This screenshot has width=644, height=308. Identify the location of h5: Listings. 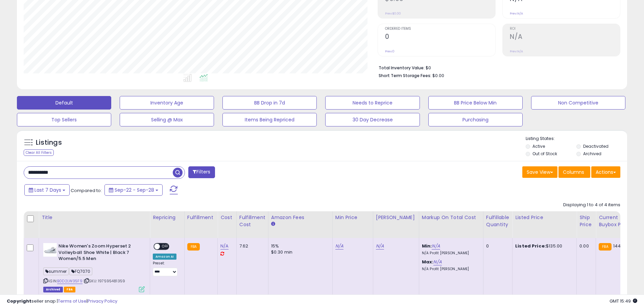
(49, 143).